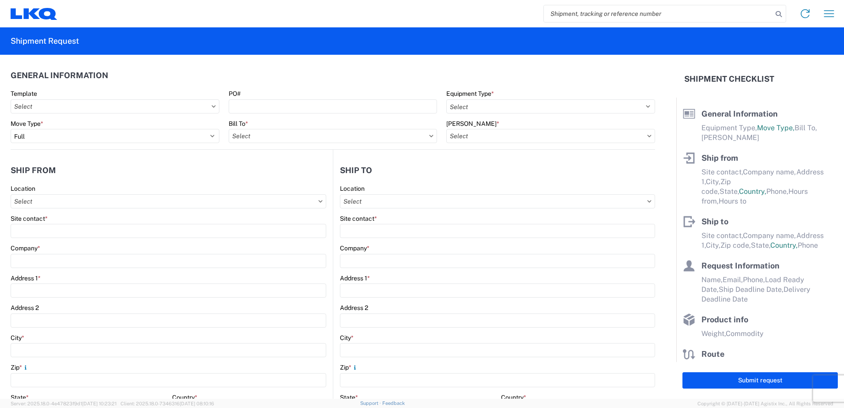  I want to click on h2: Ship to, so click(356, 170).